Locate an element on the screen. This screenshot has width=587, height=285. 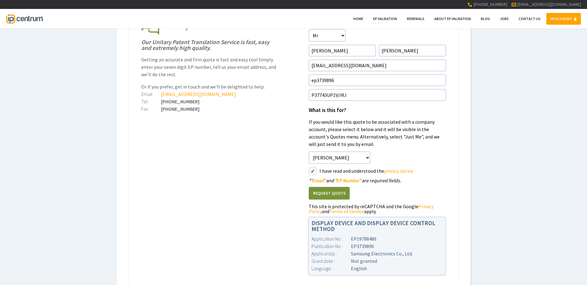
a: Home is located at coordinates (359, 19).